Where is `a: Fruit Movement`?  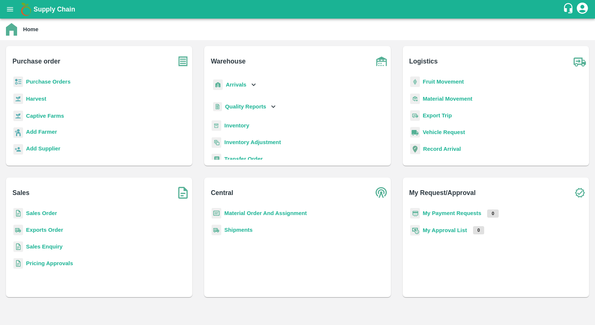 a: Fruit Movement is located at coordinates (443, 82).